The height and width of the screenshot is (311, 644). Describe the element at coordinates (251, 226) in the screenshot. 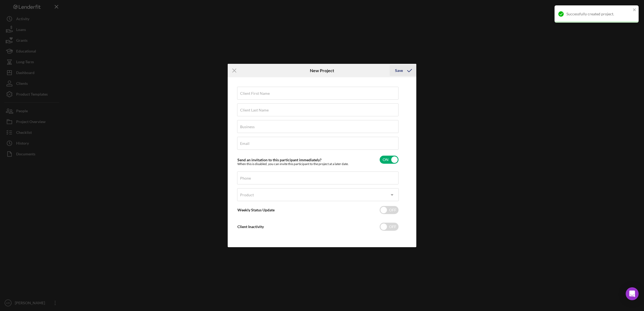

I see `label: Client Inactivity` at that location.